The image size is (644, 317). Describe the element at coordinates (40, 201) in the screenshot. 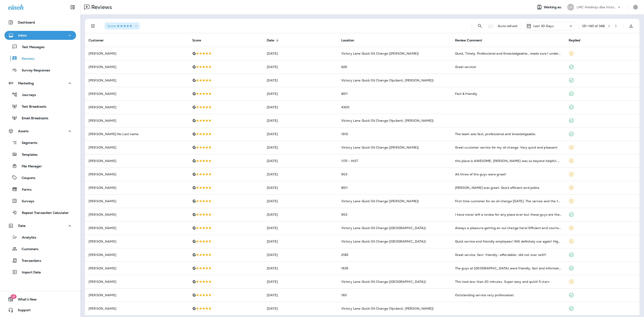

I see `button: Surveys` at that location.